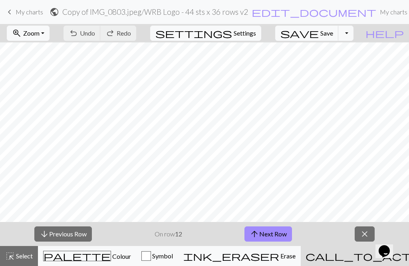 The width and height of the screenshot is (409, 266). What do you see at coordinates (63, 234) in the screenshot?
I see `button: Previous Row` at bounding box center [63, 234].